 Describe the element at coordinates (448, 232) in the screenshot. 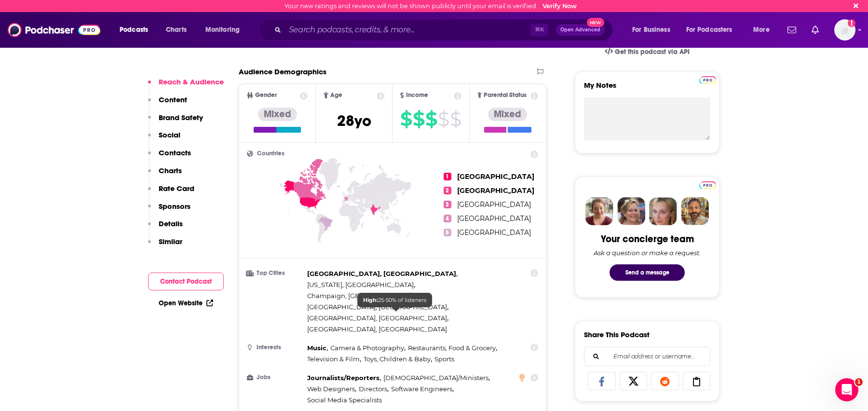

I see `span: 5` at that location.